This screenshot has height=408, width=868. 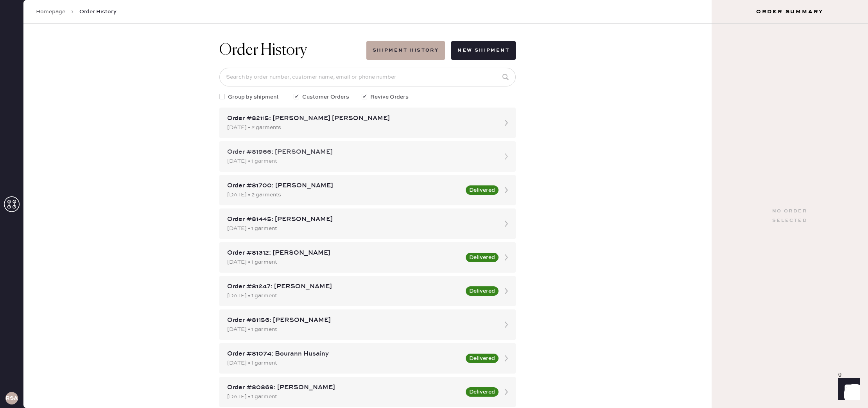 What do you see at coordinates (471, 292) in the screenshot?
I see `th: Customer` at bounding box center [471, 292].